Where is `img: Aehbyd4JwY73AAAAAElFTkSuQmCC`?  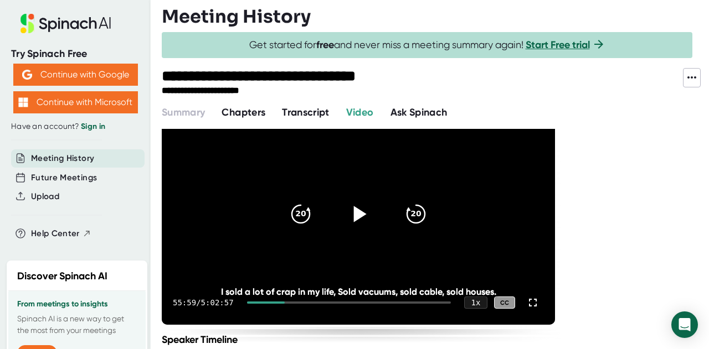
img: Aehbyd4JwY73AAAAAElFTkSuQmCC is located at coordinates (27, 75).